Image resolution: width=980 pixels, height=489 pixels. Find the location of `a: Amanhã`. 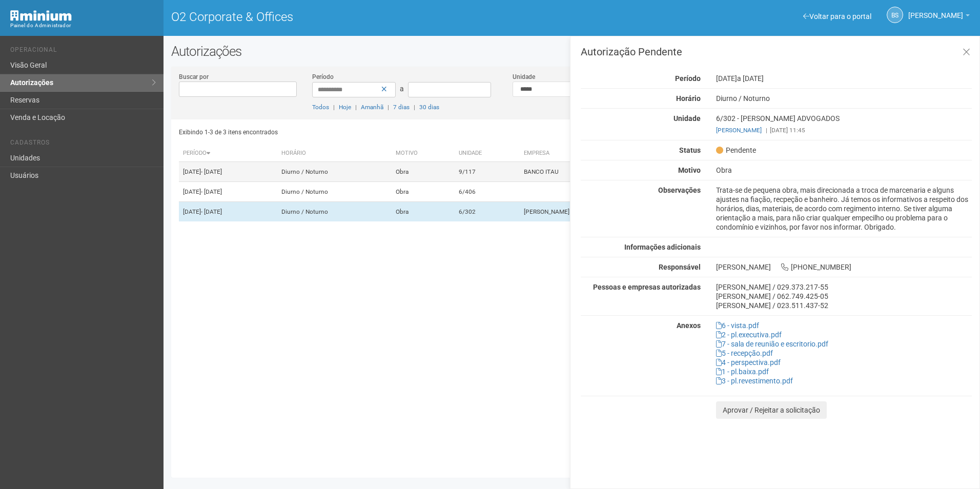

a: Amanhã is located at coordinates (372, 107).